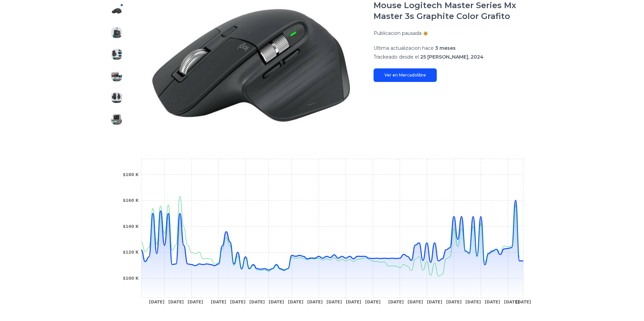 The width and height of the screenshot is (644, 321). I want to click on p: Publicacion pausada, so click(398, 33).